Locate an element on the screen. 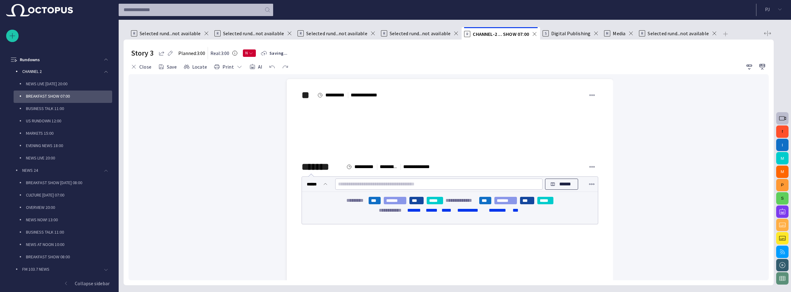 This screenshot has width=791, height=292. div: RCHANNEL-2 ... SHOW 07:00 is located at coordinates (501, 33).